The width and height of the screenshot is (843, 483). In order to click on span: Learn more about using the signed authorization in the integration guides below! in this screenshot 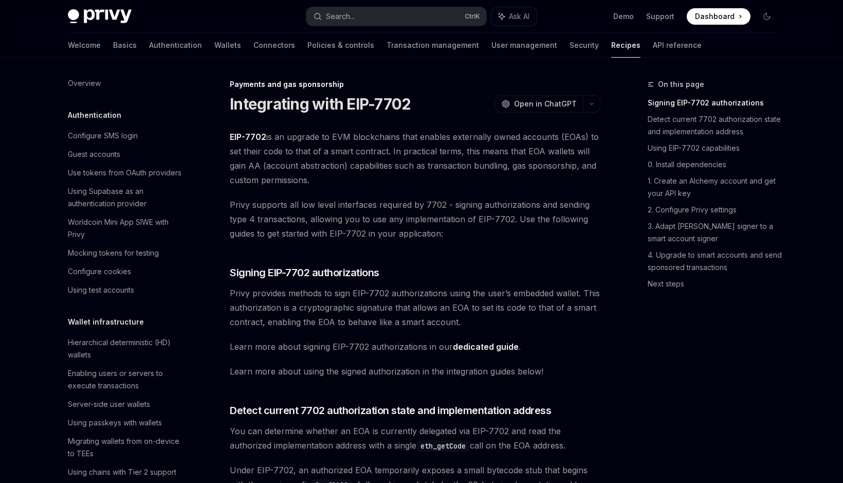, I will do `click(415, 371)`.